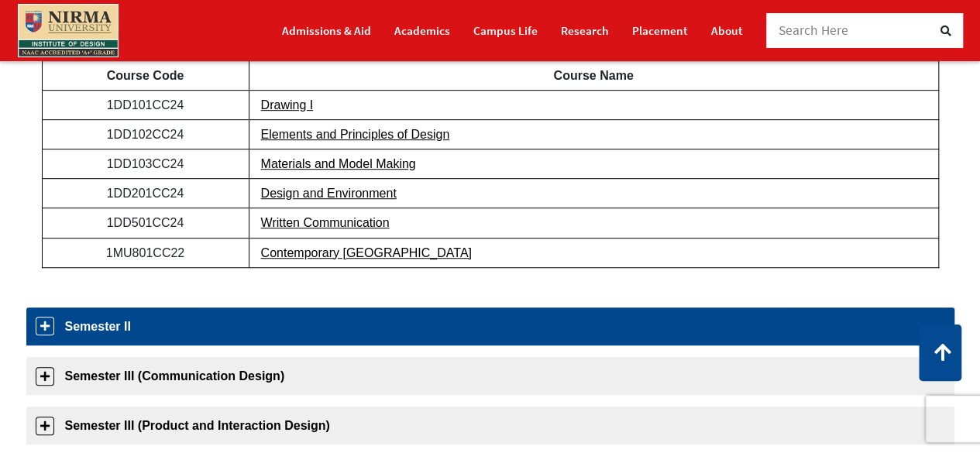  What do you see at coordinates (505, 30) in the screenshot?
I see `a: Campus Life` at bounding box center [505, 30].